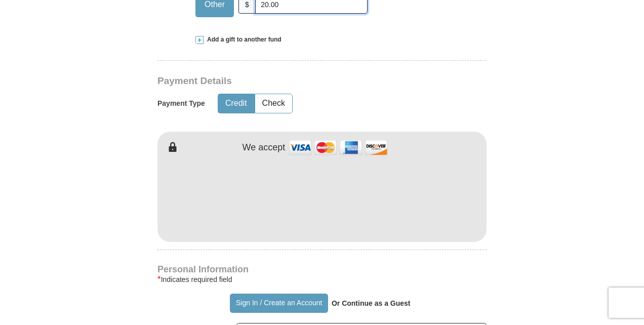 This screenshot has height=325, width=644. I want to click on button: Check, so click(273, 103).